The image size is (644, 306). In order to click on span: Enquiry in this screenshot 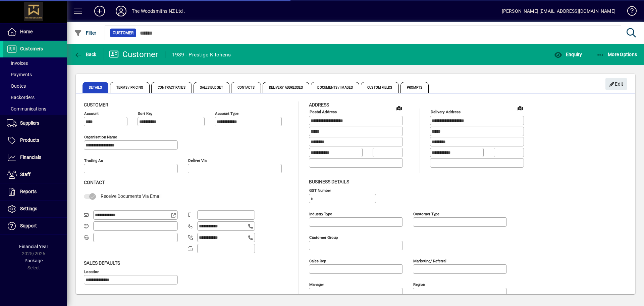, I will do `click(568, 54)`.